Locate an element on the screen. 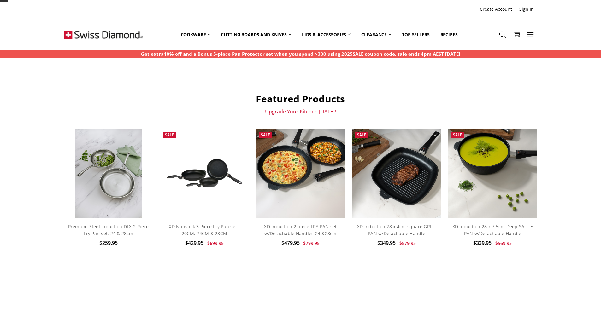 The width and height of the screenshot is (601, 323). span: $349.95 is located at coordinates (386, 243).